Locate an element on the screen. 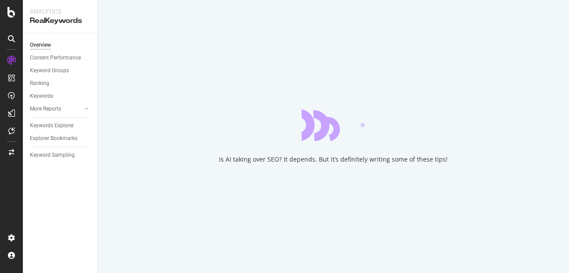 This screenshot has height=273, width=569. a: Keyword Sampling is located at coordinates (60, 155).